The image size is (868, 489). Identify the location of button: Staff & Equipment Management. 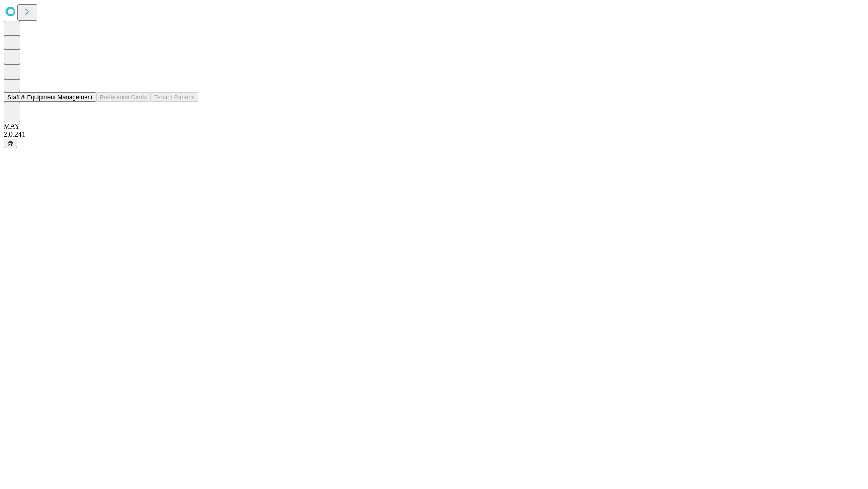
(50, 97).